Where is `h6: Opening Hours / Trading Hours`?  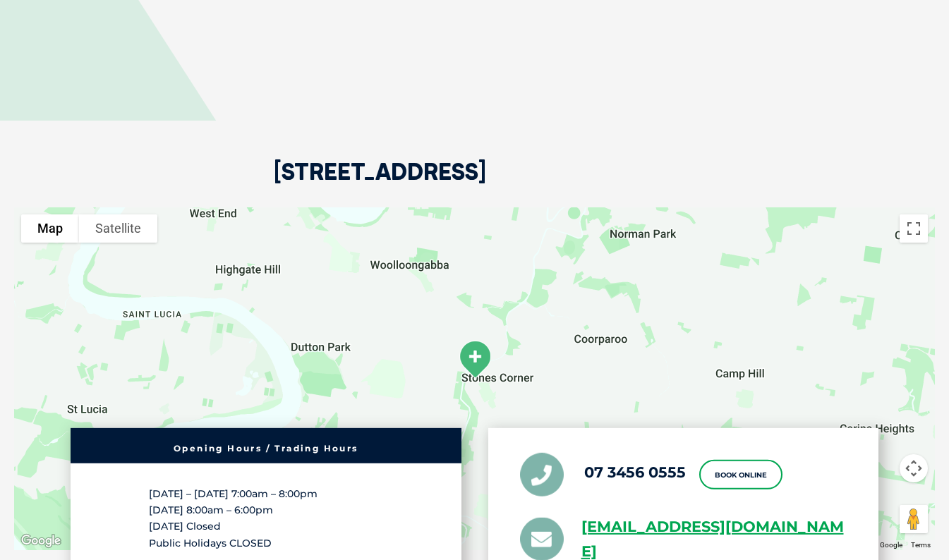
h6: Opening Hours / Trading Hours is located at coordinates (266, 449).